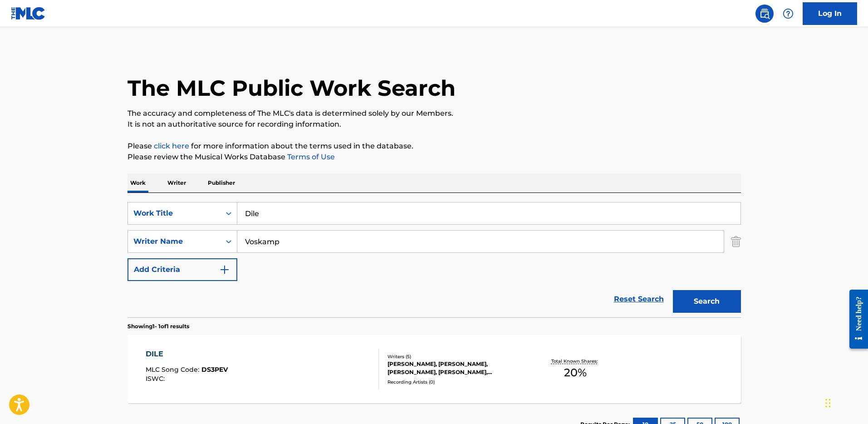 The image size is (868, 424). What do you see at coordinates (16, 33) in the screenshot?
I see `div: Open Resource Center` at bounding box center [16, 33].